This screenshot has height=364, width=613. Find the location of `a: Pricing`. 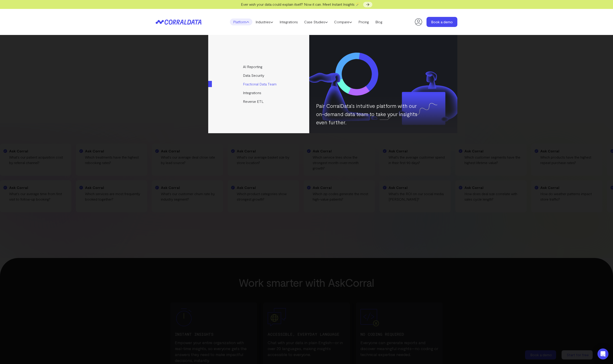

a: Pricing is located at coordinates (364, 22).